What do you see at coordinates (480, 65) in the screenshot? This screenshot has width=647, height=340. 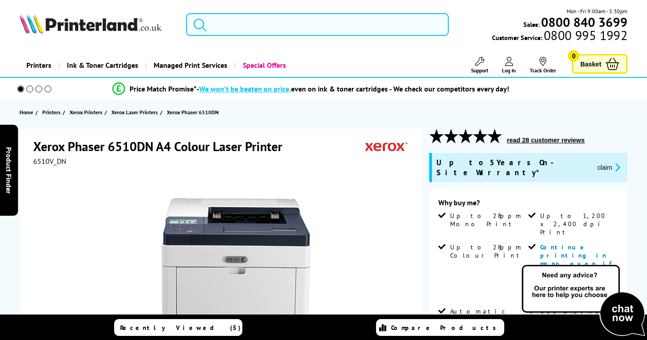 I see `a: Support` at bounding box center [480, 65].